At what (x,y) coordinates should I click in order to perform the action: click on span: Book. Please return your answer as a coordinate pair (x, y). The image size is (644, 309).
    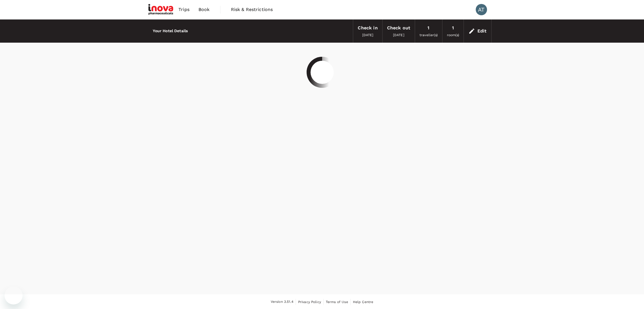
    Looking at the image, I should click on (204, 10).